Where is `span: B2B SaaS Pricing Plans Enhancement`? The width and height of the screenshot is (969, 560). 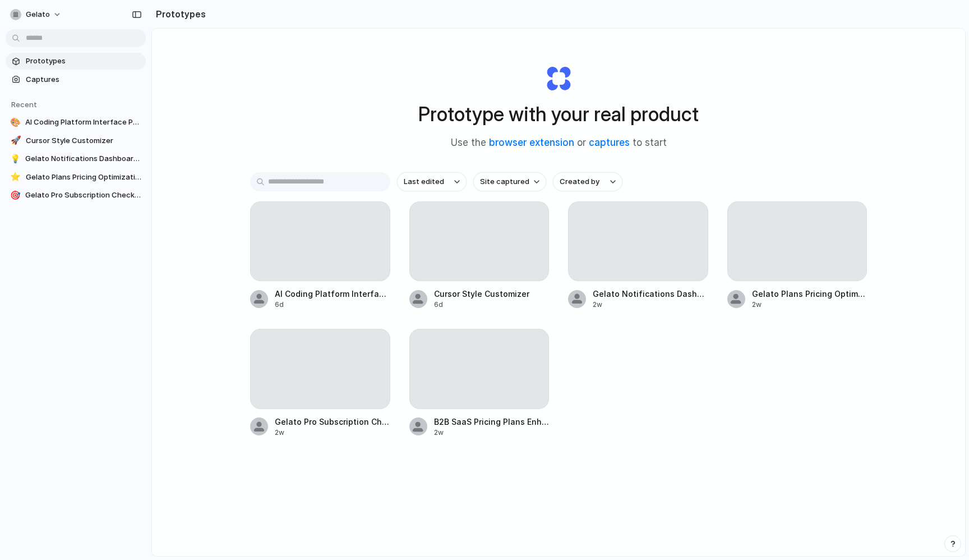
span: B2B SaaS Pricing Plans Enhancement is located at coordinates (492, 421).